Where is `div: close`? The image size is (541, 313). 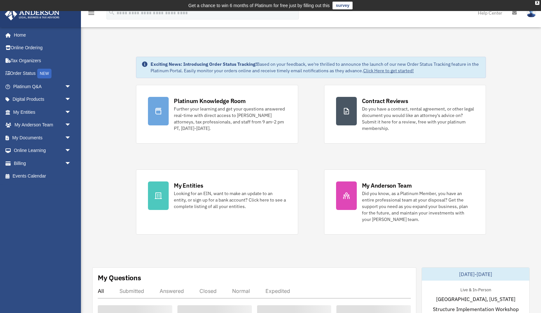
div: close is located at coordinates (537, 3).